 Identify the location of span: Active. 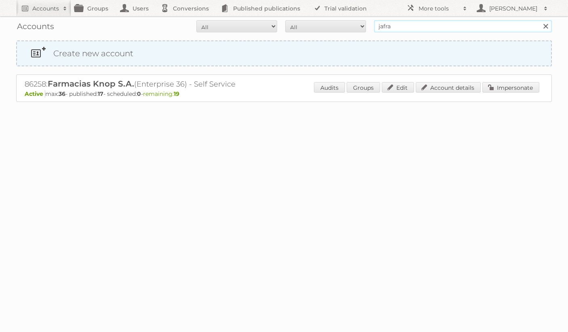
(35, 94).